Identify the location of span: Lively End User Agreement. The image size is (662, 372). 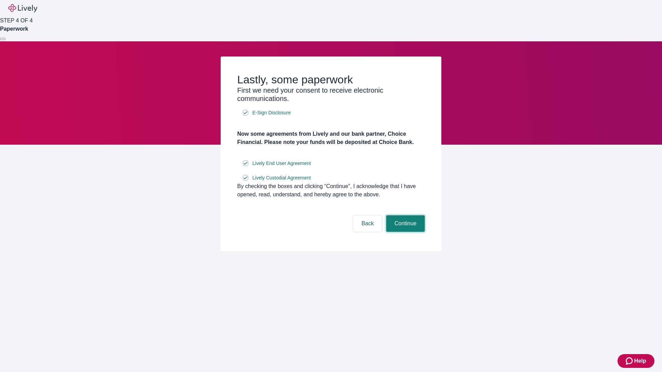
(281, 163).